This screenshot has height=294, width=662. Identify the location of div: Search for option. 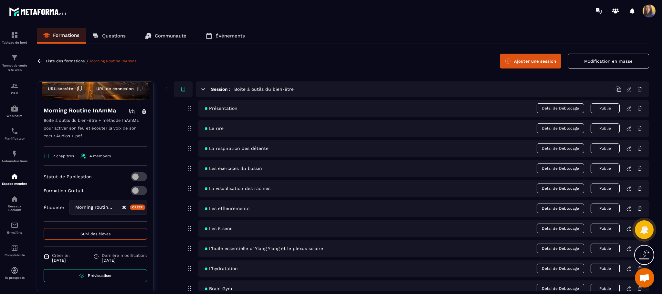
(108, 207).